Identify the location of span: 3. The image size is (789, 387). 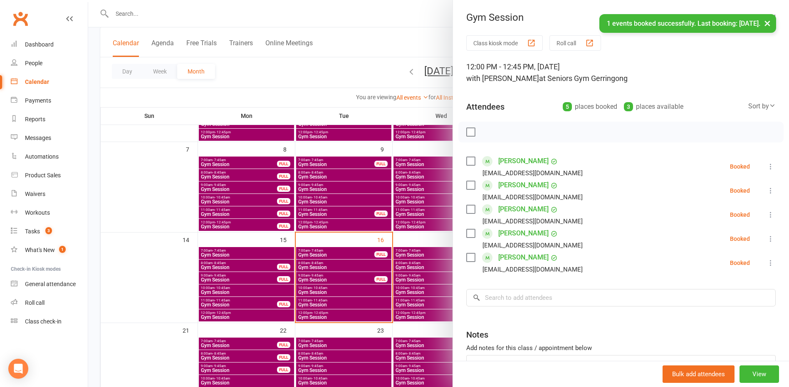
(49, 231).